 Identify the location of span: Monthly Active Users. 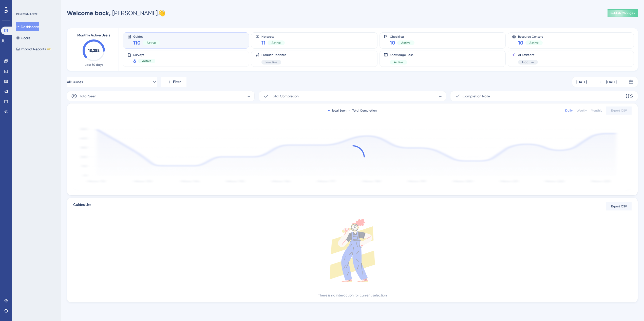
(94, 36).